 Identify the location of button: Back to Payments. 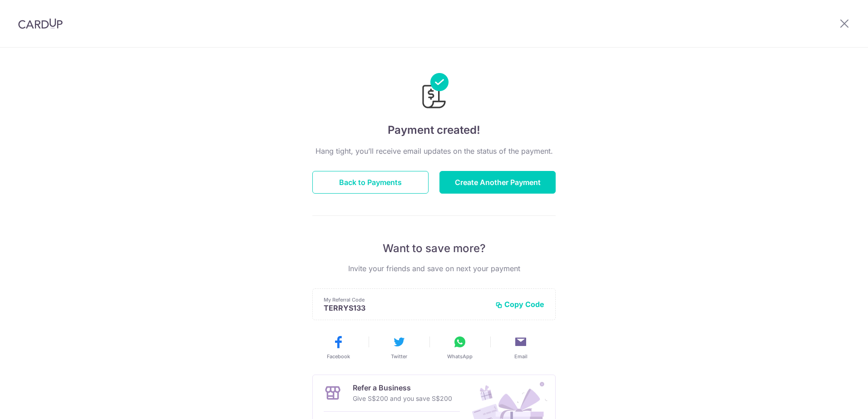
(370, 182).